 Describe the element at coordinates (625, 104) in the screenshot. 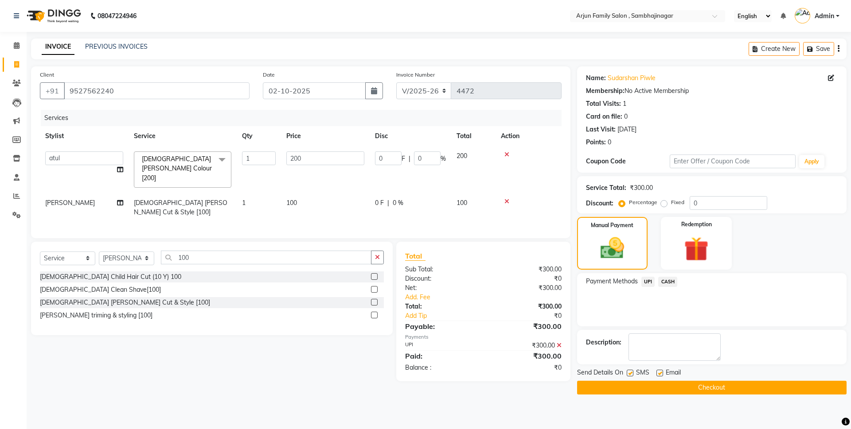

I see `div: 1` at that location.